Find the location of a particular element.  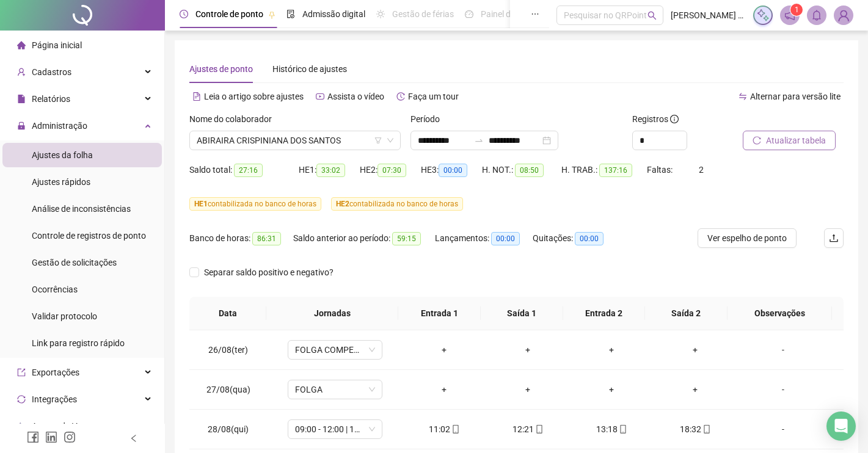

div: 11:02 is located at coordinates (444, 429).